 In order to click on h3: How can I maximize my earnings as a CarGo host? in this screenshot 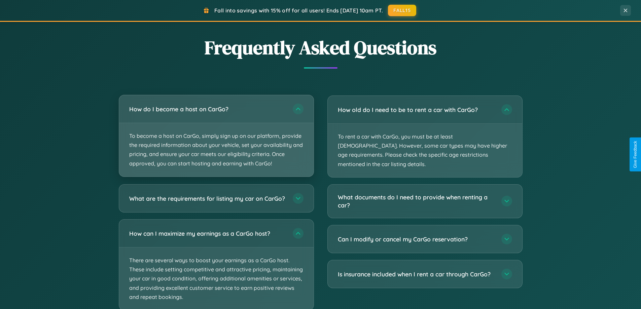, I will do `click(208, 233)`.